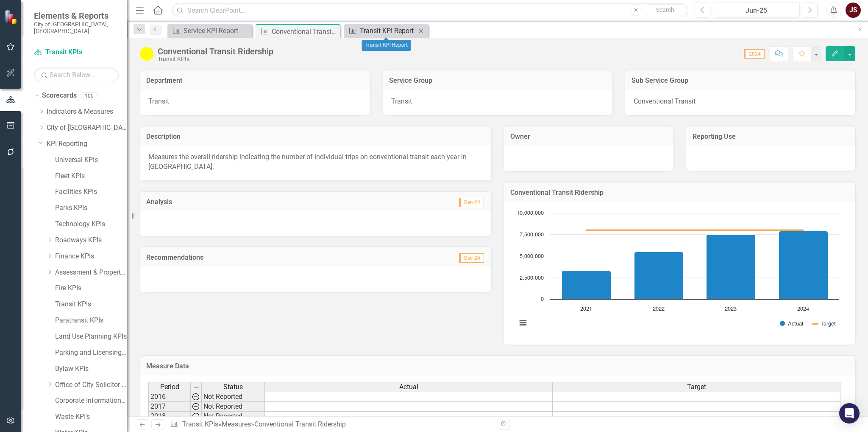 The image size is (868, 432). What do you see at coordinates (659, 308) in the screenshot?
I see `text: 2022` at bounding box center [659, 308].